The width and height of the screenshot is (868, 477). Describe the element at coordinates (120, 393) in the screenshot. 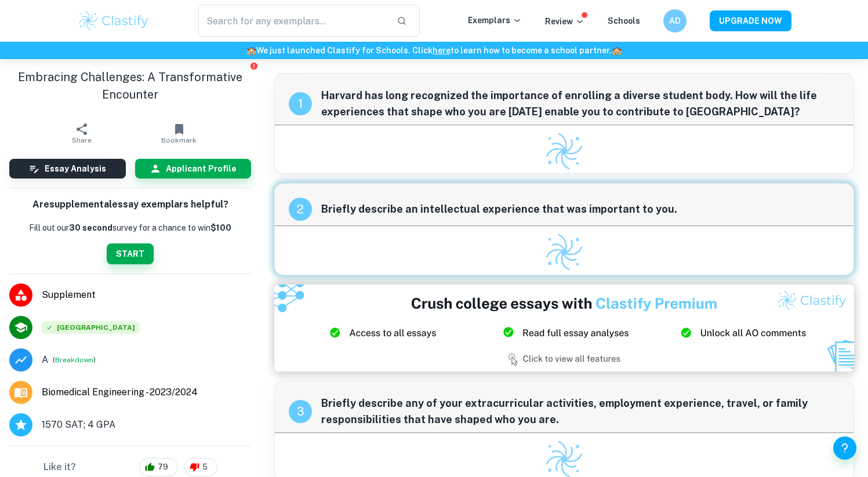

I see `span: Biomedical Engineering - 2023/2024` at that location.